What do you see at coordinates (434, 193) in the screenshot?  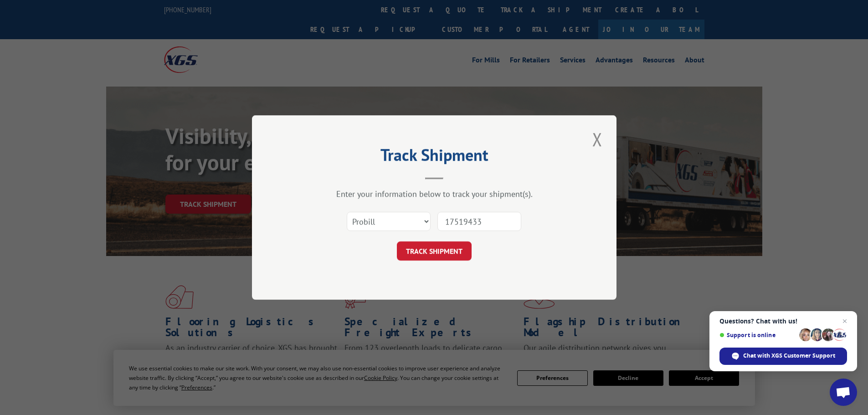 I see `div: Enter your information below to track your shipment(s).` at bounding box center [434, 193].